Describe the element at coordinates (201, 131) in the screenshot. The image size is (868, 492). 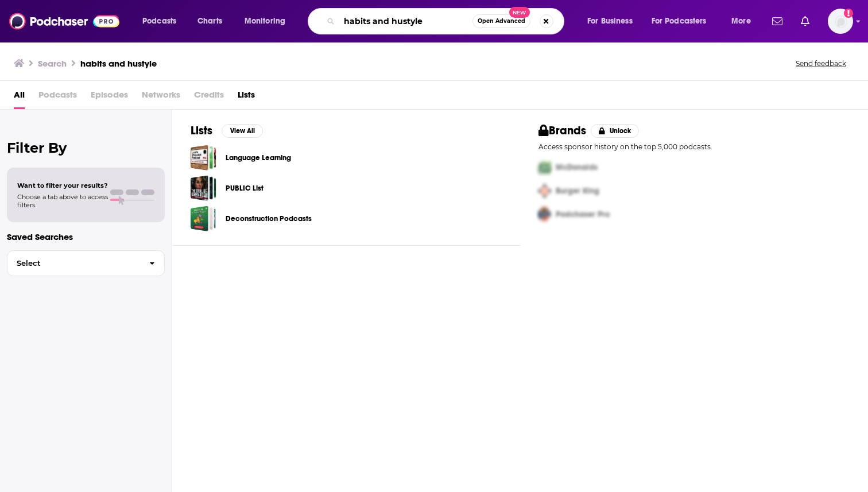
I see `h2: Lists` at that location.